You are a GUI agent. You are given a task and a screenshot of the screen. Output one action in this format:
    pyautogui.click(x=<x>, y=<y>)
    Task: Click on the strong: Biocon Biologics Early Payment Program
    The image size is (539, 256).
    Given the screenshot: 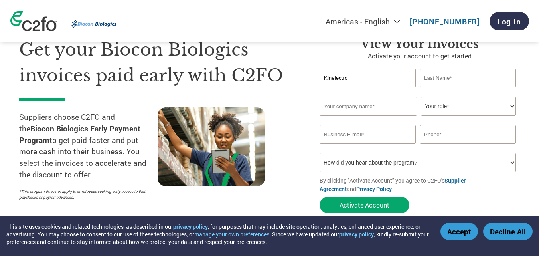 What is the action you would take?
    pyautogui.click(x=80, y=134)
    